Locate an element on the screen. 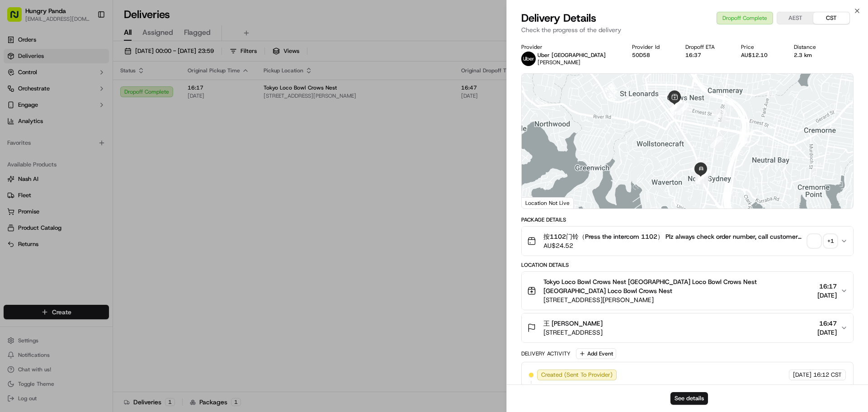 The image size is (868, 412). span: Knowledge Base is located at coordinates (44, 207).